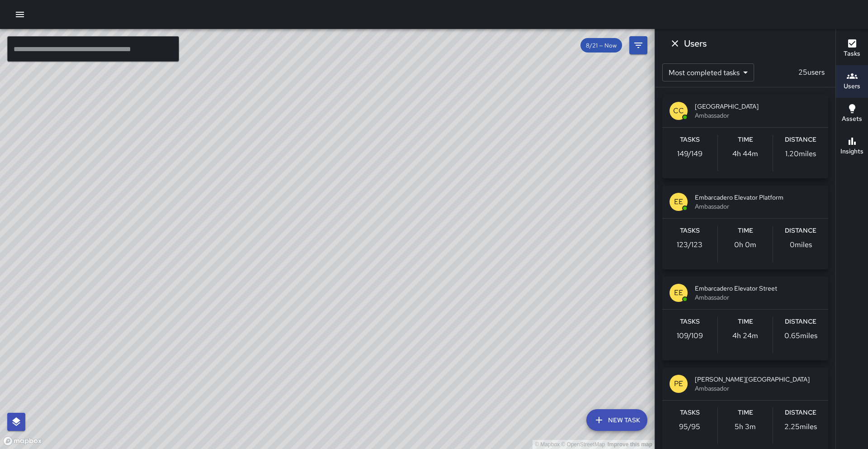  I want to click on button: Tasks, so click(851, 49).